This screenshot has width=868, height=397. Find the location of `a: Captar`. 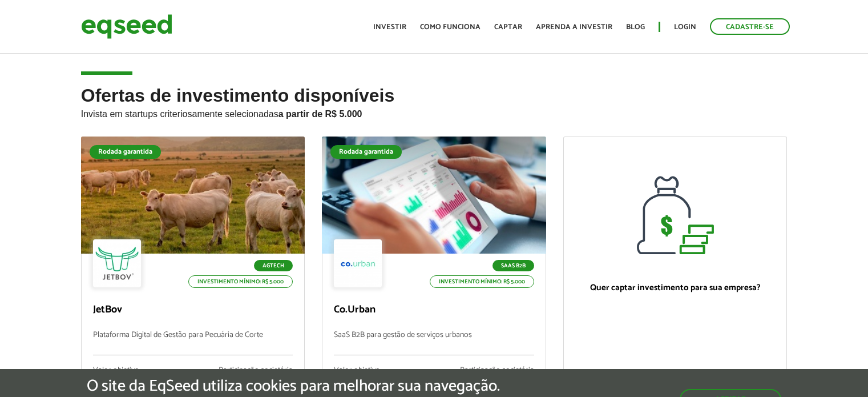

a: Captar is located at coordinates (508, 26).